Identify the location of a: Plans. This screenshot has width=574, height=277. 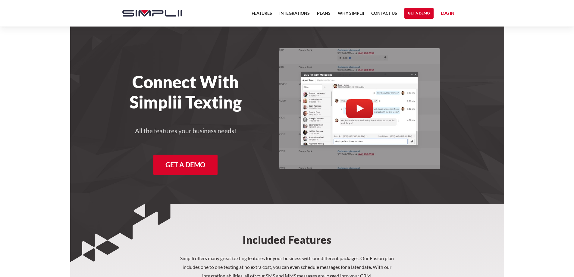
(324, 15).